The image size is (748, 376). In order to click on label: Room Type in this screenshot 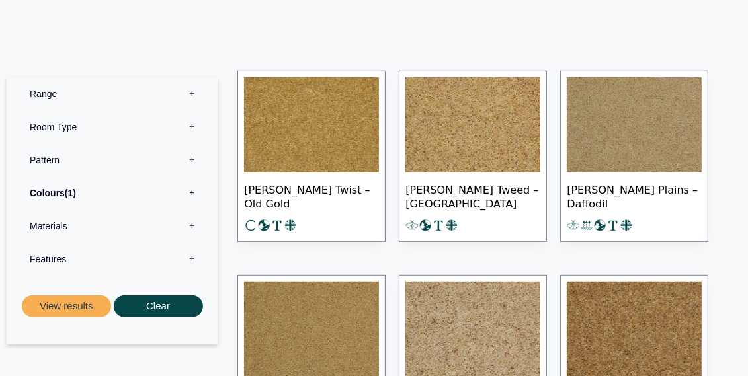, I will do `click(112, 127)`.